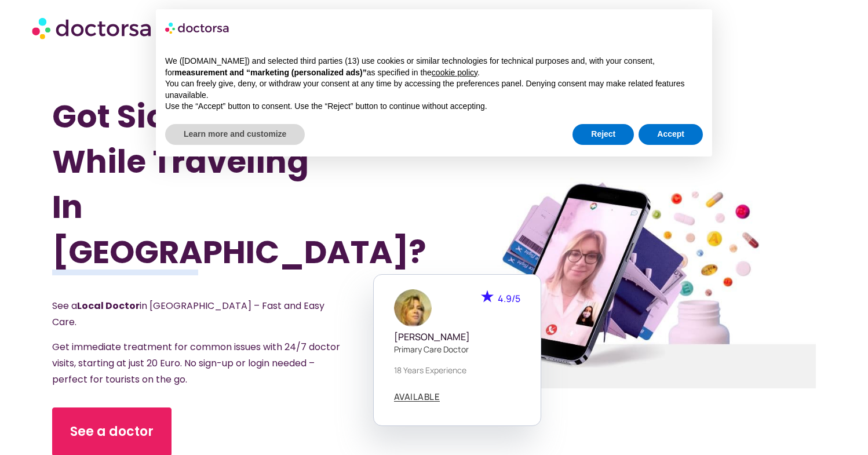 Image resolution: width=868 pixels, height=455 pixels. I want to click on a: AVAILABLE, so click(418, 397).